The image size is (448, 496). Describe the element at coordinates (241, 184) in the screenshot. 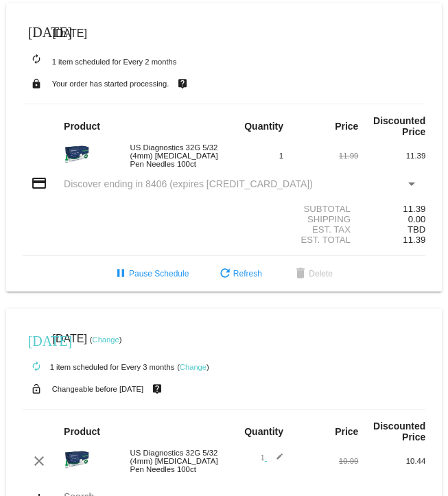

I see `mat-select: Payment Method` at that location.